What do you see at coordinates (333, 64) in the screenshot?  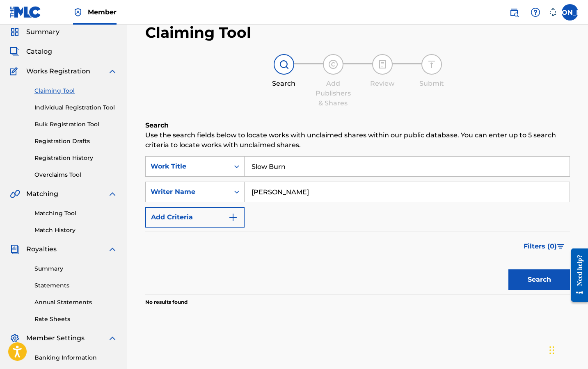 I see `img: step indicator icon for Add Publishers & Shares` at bounding box center [333, 64].